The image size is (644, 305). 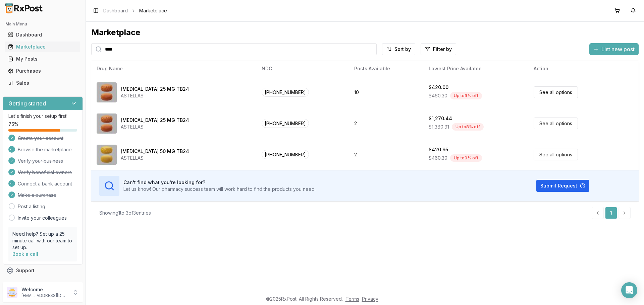 I want to click on th: Action, so click(x=583, y=69).